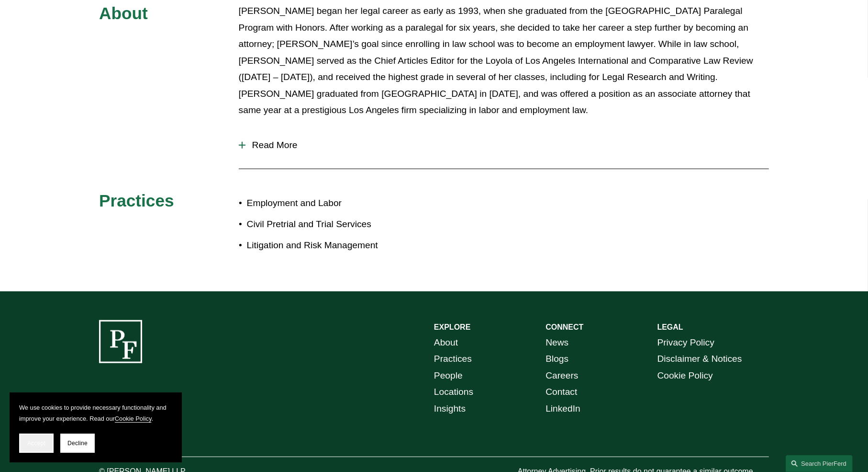 The image size is (868, 472). Describe the element at coordinates (686, 342) in the screenshot. I see `a: Privacy Policy` at that location.